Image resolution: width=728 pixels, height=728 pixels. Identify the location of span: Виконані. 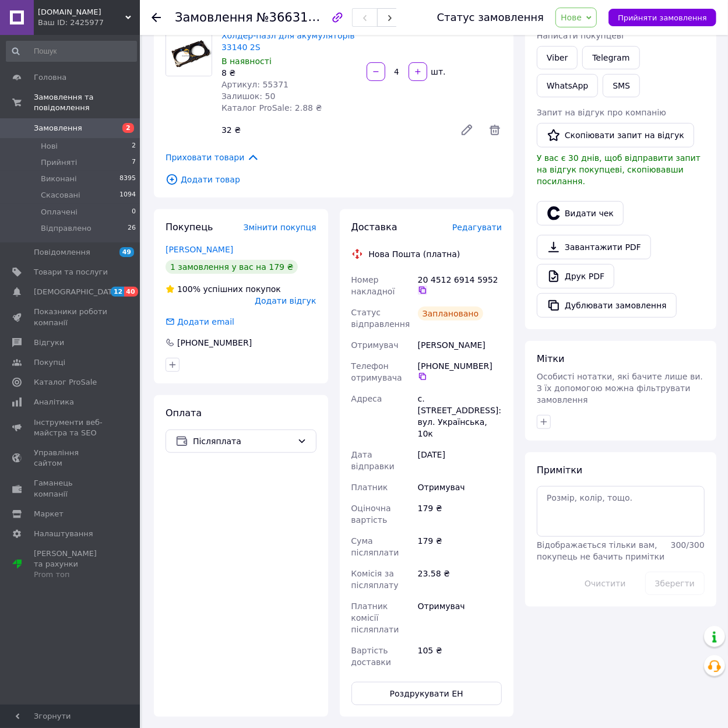
(59, 179).